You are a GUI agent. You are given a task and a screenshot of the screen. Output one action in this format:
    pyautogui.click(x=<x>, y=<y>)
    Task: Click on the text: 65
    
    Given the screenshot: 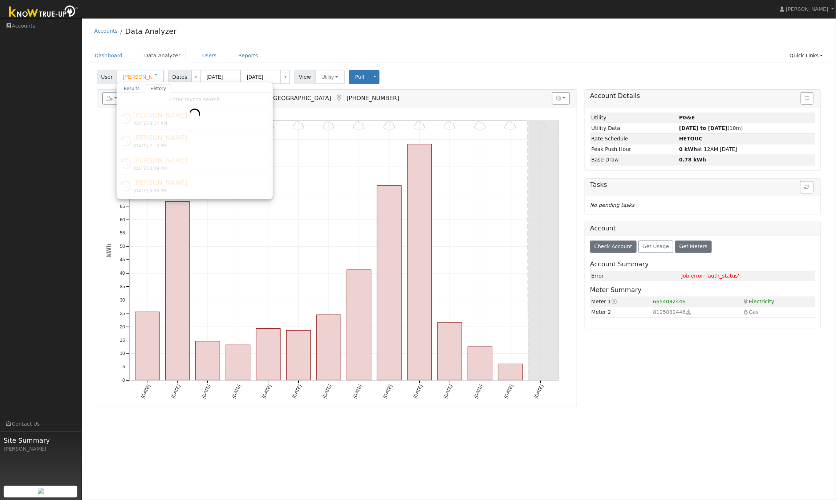 What is the action you would take?
    pyautogui.click(x=122, y=206)
    